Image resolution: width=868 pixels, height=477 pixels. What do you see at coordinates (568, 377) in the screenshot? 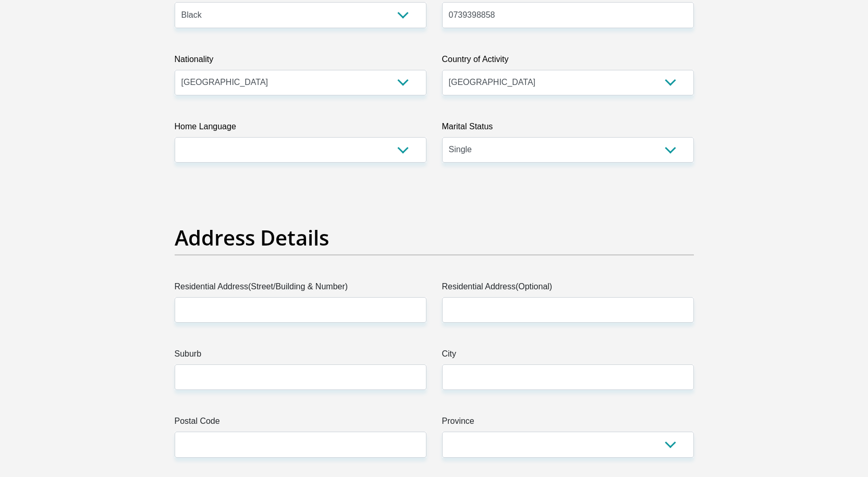
I see `input: City` at bounding box center [568, 377].